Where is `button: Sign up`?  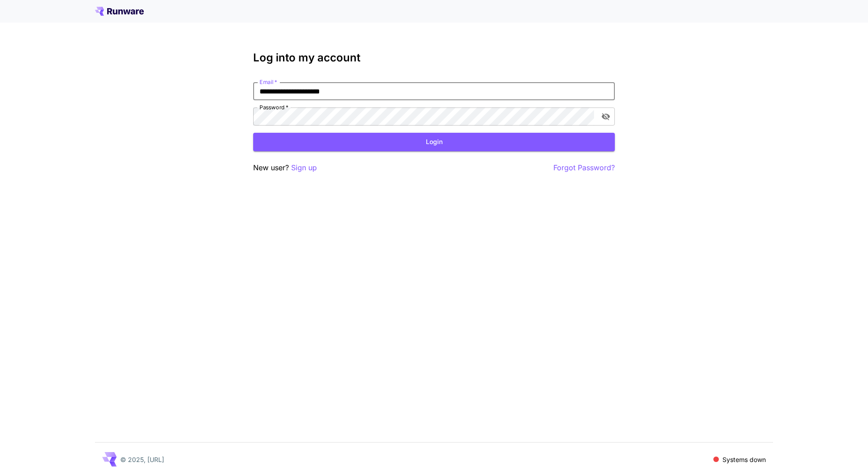
button: Sign up is located at coordinates (304, 168).